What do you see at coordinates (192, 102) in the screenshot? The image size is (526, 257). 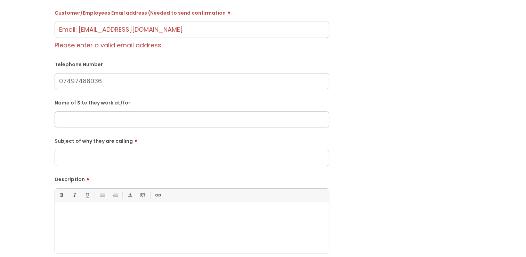 I see `label: Name of Site they work at/for` at bounding box center [192, 102].